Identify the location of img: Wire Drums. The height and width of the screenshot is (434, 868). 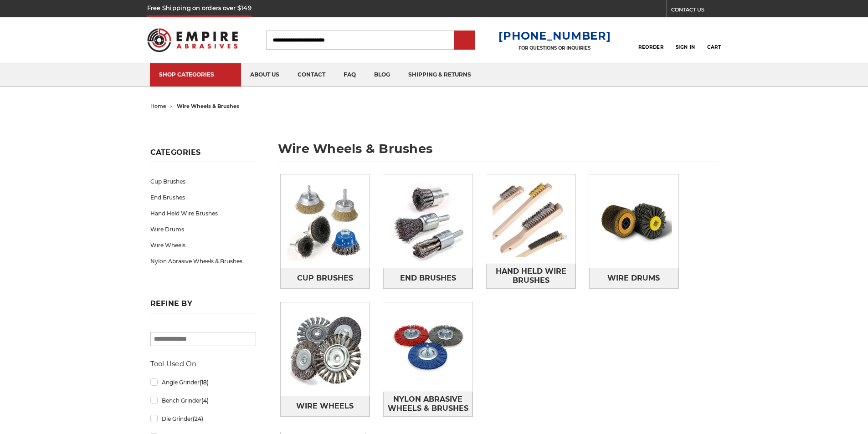
(634, 221).